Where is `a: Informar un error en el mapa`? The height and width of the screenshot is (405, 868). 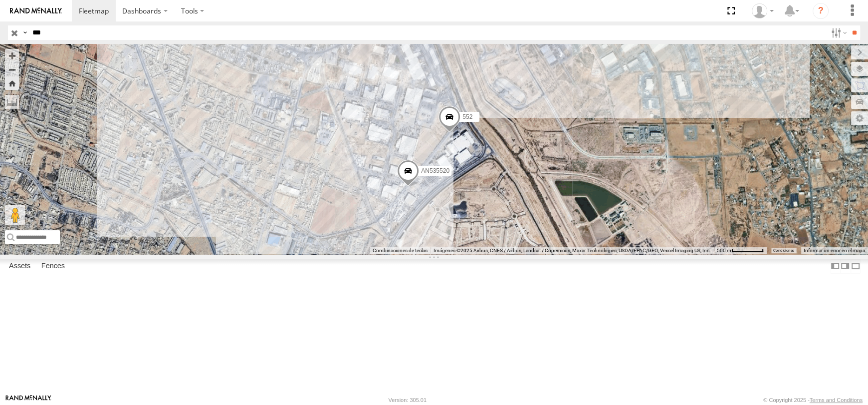 a: Informar un error en el mapa is located at coordinates (835, 250).